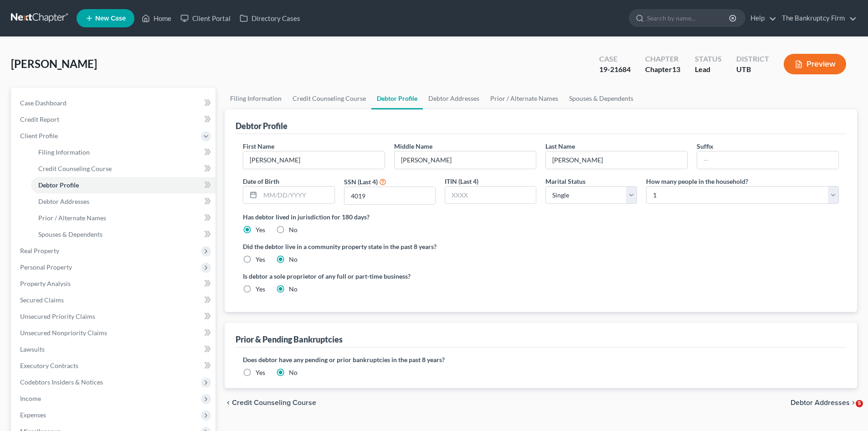 The width and height of the screenshot is (868, 431). What do you see at coordinates (361, 181) in the screenshot?
I see `label: SSN (Last 4)` at bounding box center [361, 181].